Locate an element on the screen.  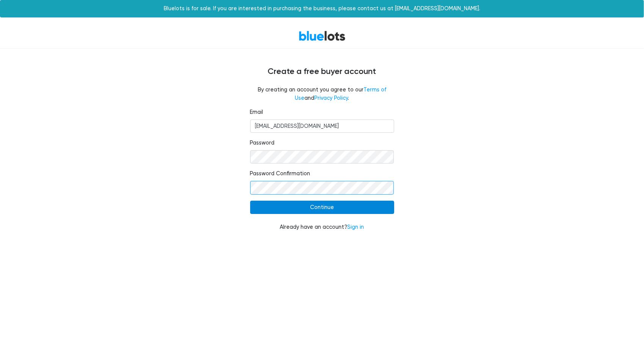
a: Sign in is located at coordinates (356, 227).